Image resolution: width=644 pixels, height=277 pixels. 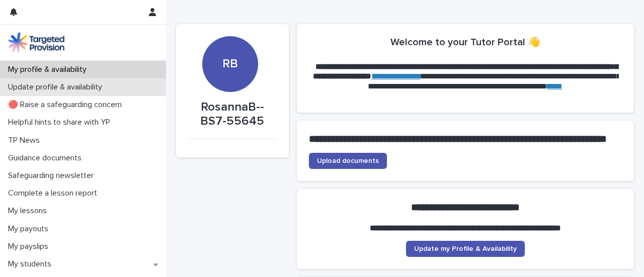 I want to click on h2: Welcome to your Tutor Portal 👋, so click(x=466, y=42).